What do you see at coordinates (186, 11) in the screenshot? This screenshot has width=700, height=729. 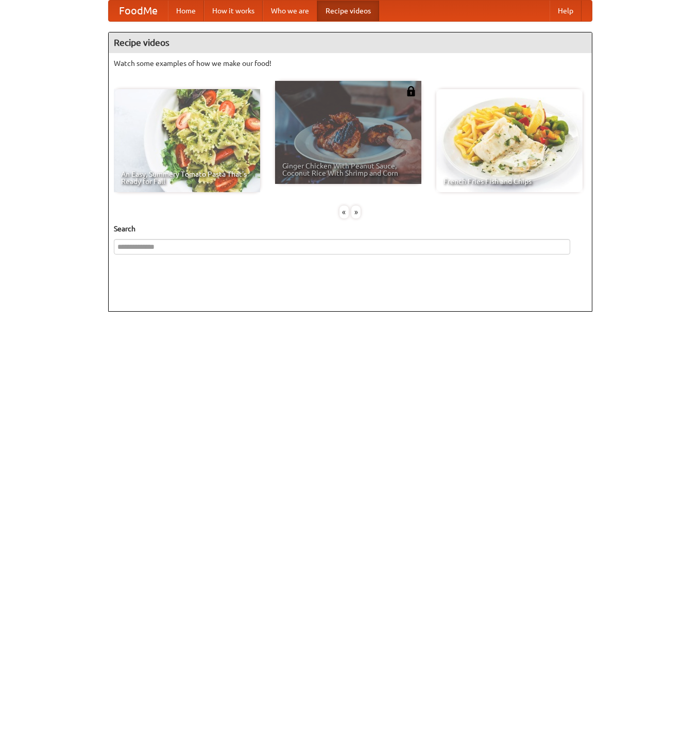 I see `a: Home` at bounding box center [186, 11].